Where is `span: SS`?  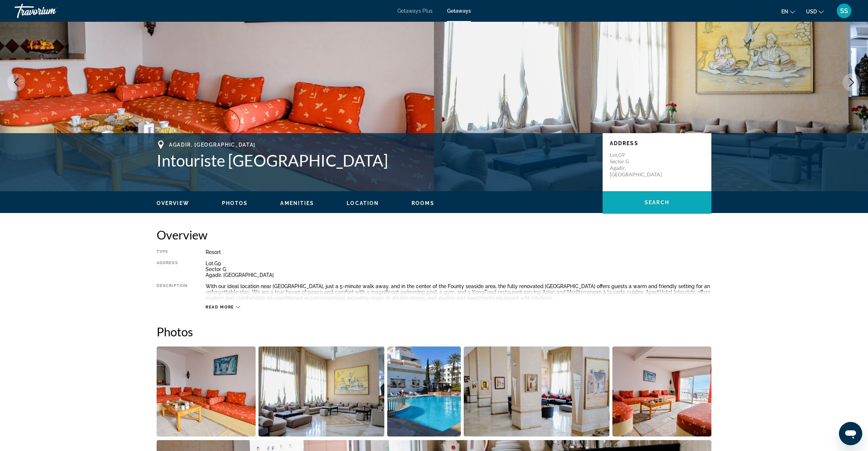
span: SS is located at coordinates (844, 11).